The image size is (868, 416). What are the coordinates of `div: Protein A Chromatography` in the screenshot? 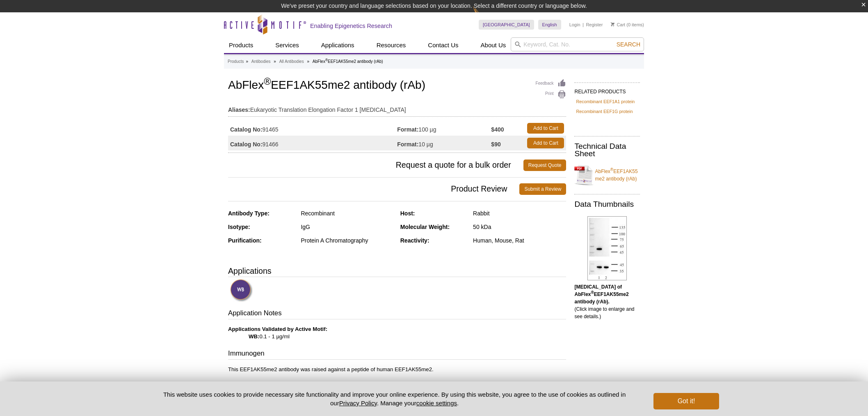 It's located at (347, 240).